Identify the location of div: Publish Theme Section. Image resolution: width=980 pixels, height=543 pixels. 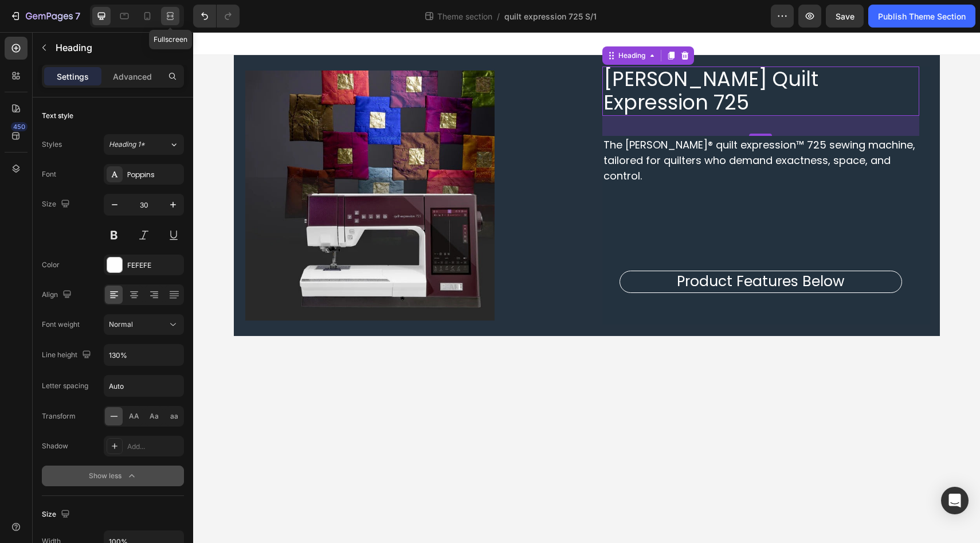
(921, 16).